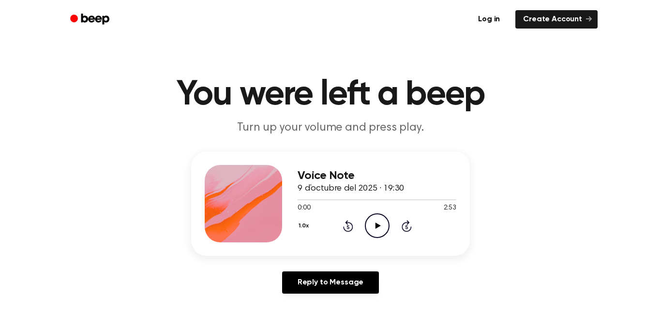 Image resolution: width=661 pixels, height=313 pixels. I want to click on a: Log in, so click(489, 19).